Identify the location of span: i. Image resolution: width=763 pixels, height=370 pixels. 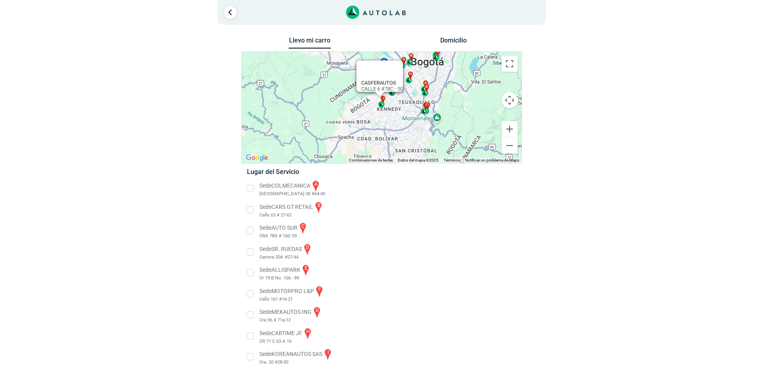
(426, 105).